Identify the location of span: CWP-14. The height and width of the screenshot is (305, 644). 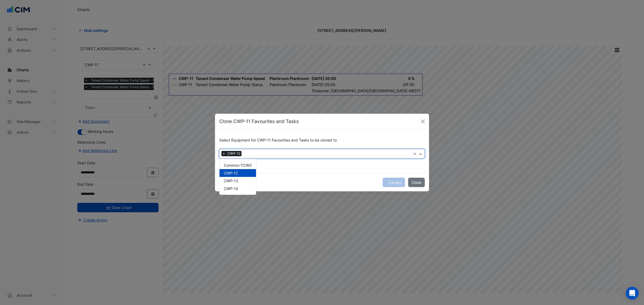
(231, 188).